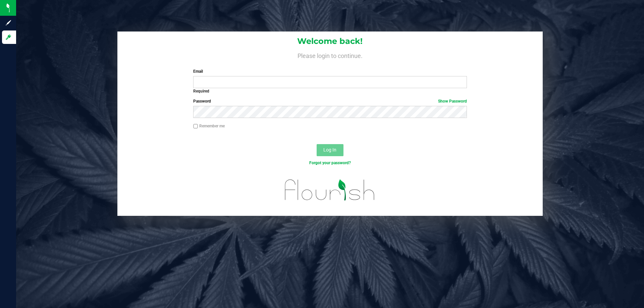  I want to click on button: Log In, so click(330, 150).